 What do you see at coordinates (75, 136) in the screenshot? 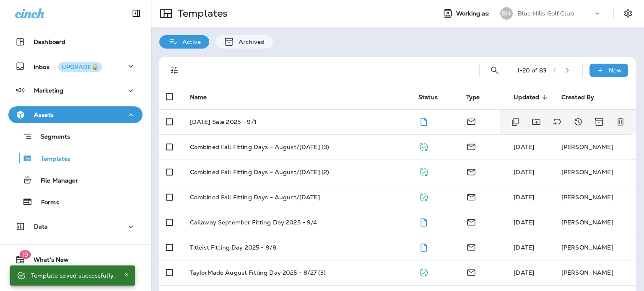
I see `button: Segments` at bounding box center [75, 136].